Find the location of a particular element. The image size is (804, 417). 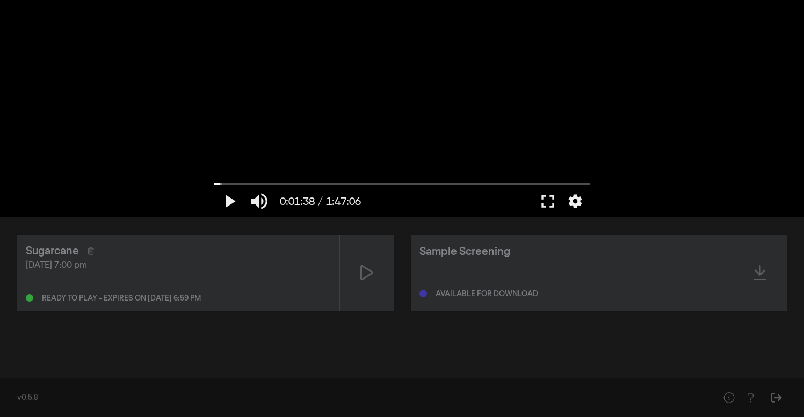

button: 0:01:38 / 1:47:06 is located at coordinates (320, 201).